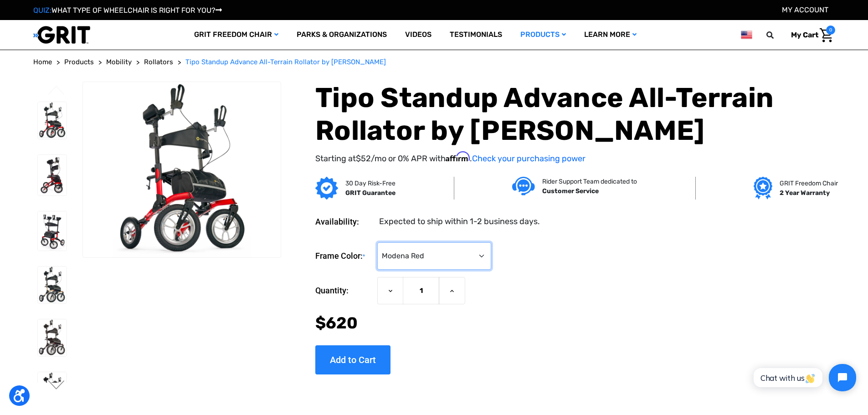 The image size is (868, 415). Describe the element at coordinates (43, 10) in the screenshot. I see `span: QUIZ:` at that location.